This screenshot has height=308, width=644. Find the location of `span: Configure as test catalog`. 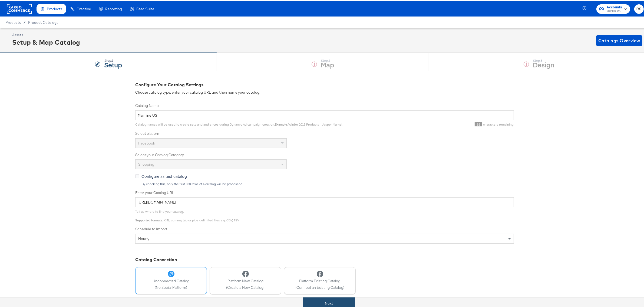

span: Configure as test catalog is located at coordinates (164, 175).